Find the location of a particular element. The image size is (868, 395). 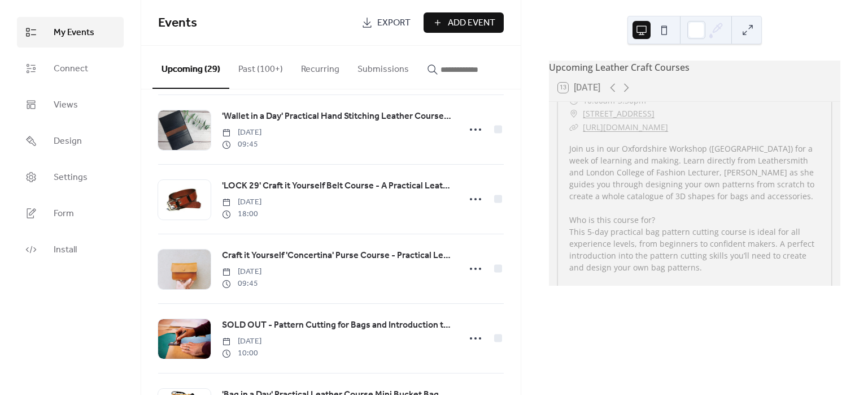

span: Design is located at coordinates (68, 141).